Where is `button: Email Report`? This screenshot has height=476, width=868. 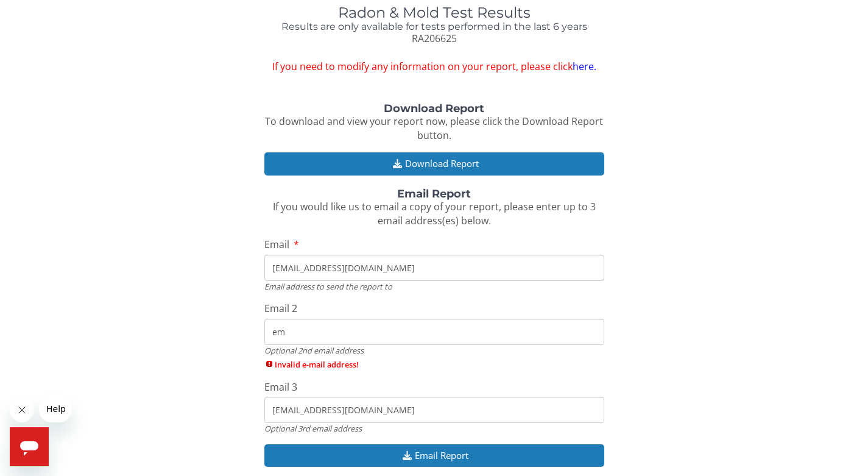 button: Email Report is located at coordinates (435, 455).